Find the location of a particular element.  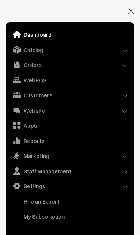

a: Settings is located at coordinates (70, 186).